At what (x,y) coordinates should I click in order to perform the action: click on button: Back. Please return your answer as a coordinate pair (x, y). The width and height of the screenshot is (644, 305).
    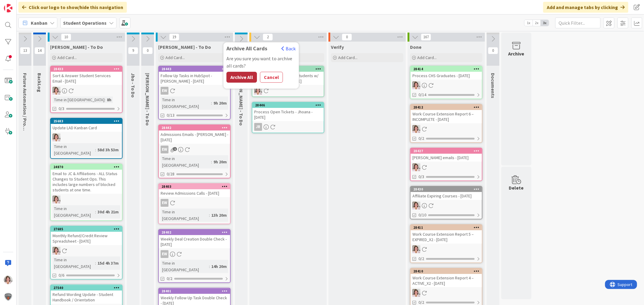
    Looking at the image, I should click on (288, 49).